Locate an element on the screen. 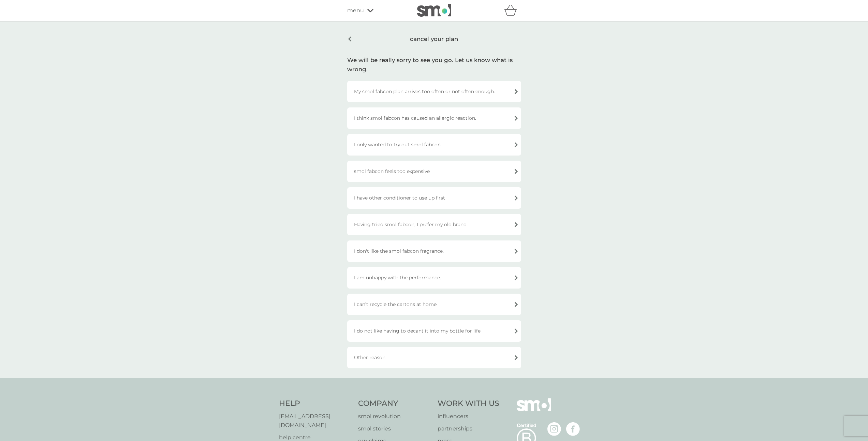 The image size is (868, 441). h4: Company is located at coordinates (395, 404).